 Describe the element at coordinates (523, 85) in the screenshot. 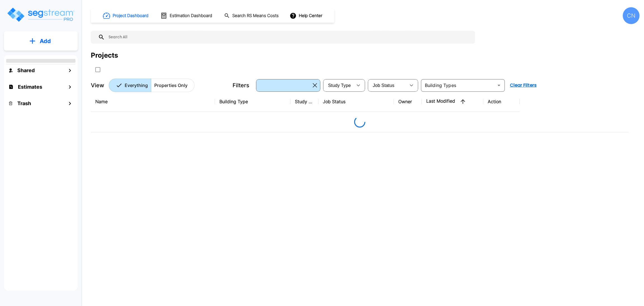

I see `button: Clear Filters` at that location.